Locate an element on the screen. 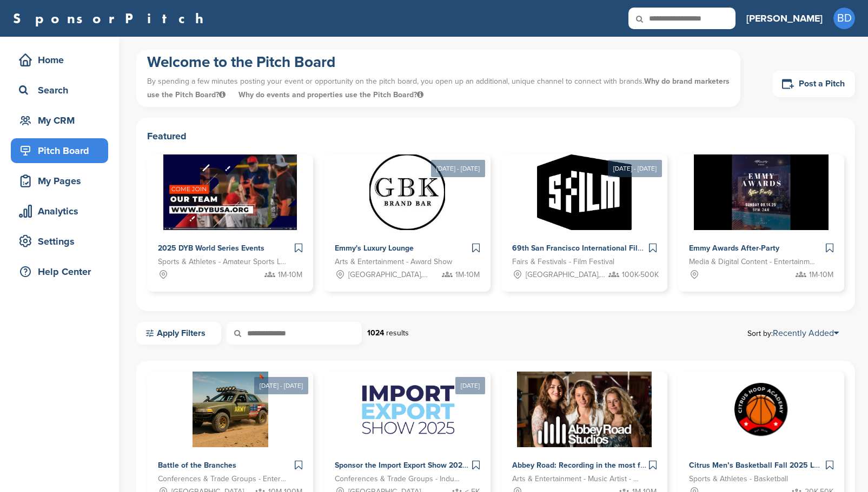 The image size is (868, 492). div: Help Center is located at coordinates (63, 272).